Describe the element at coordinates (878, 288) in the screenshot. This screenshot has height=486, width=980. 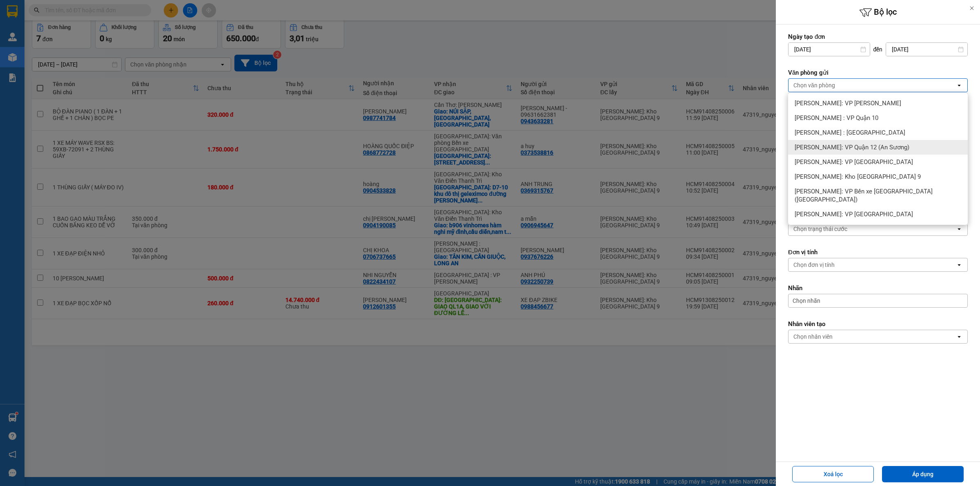
I see `label: Nhãn` at that location.